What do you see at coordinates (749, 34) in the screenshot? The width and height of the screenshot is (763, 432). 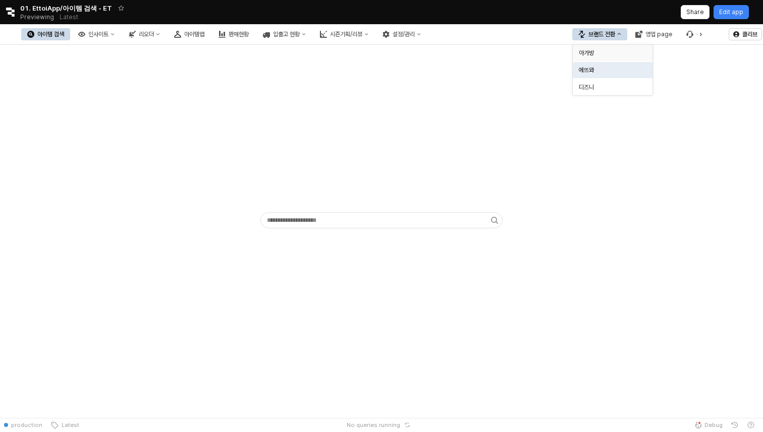 I see `p: 클리브` at bounding box center [749, 34].